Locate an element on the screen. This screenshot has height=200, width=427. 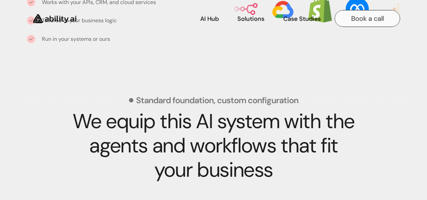
p: AI Hub is located at coordinates (210, 19).